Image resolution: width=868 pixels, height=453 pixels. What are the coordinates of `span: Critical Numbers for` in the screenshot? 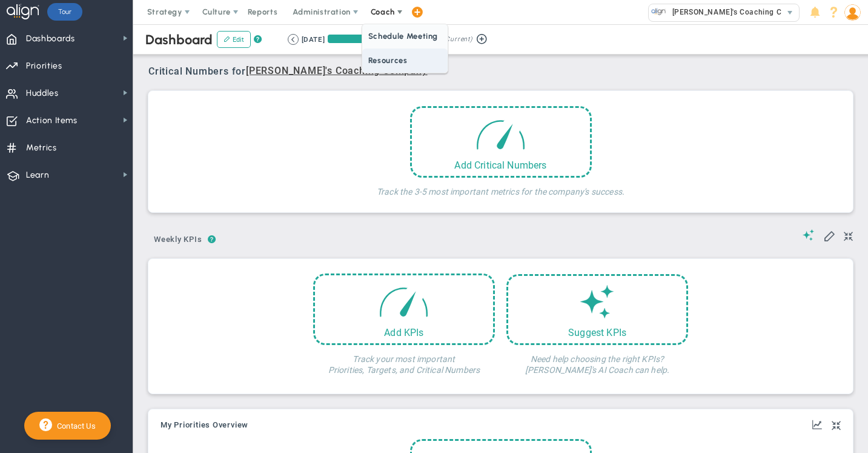 It's located at (300, 72).